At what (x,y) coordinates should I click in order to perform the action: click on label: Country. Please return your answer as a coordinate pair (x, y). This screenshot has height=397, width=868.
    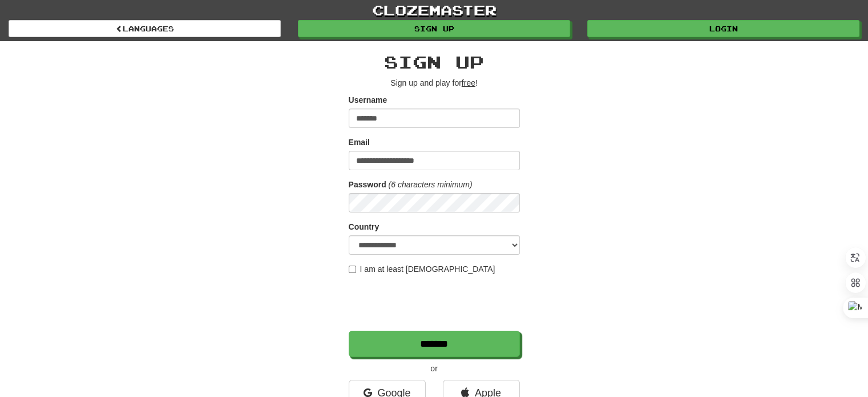
    Looking at the image, I should click on (364, 227).